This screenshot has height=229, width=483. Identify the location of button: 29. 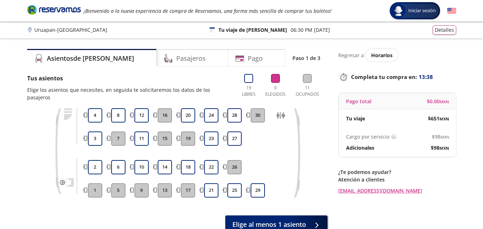
(258, 190).